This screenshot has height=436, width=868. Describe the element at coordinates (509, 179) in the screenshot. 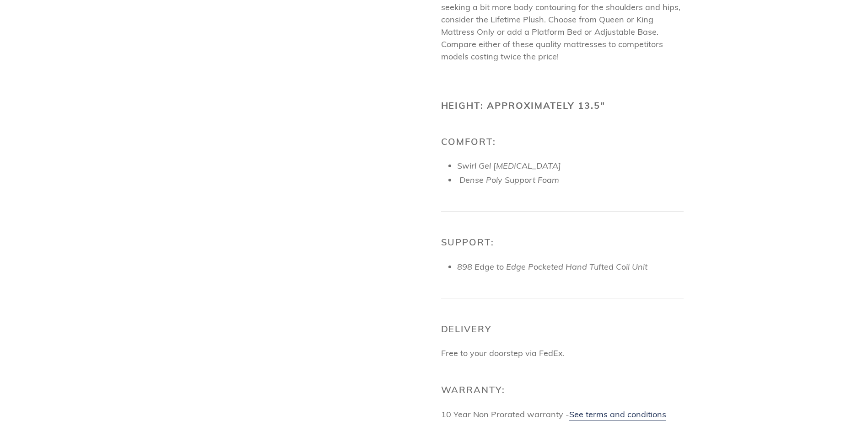

I see `span: Dense Poly Support Foam` at that location.